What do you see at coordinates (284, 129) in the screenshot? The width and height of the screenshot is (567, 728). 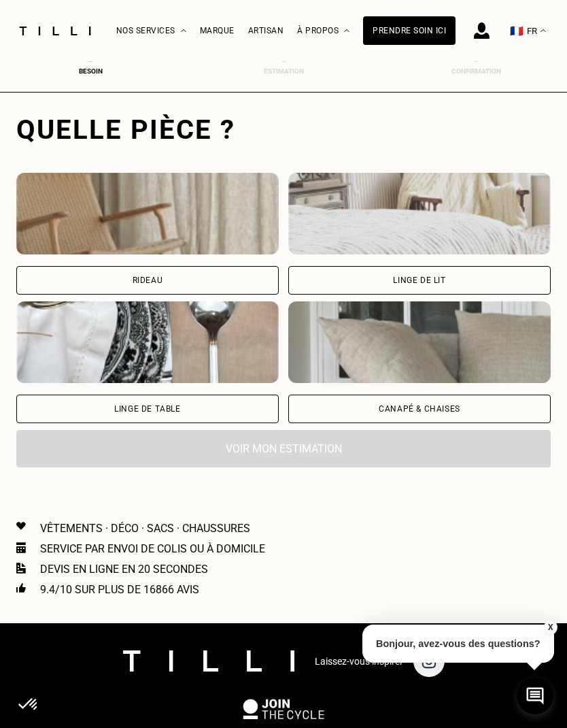 I see `div: Quelle pièce ?` at bounding box center [284, 129].